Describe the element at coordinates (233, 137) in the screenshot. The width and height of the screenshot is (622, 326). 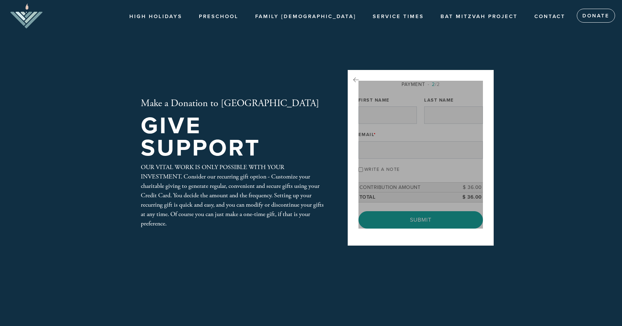
I see `h1: Give Support` at that location.